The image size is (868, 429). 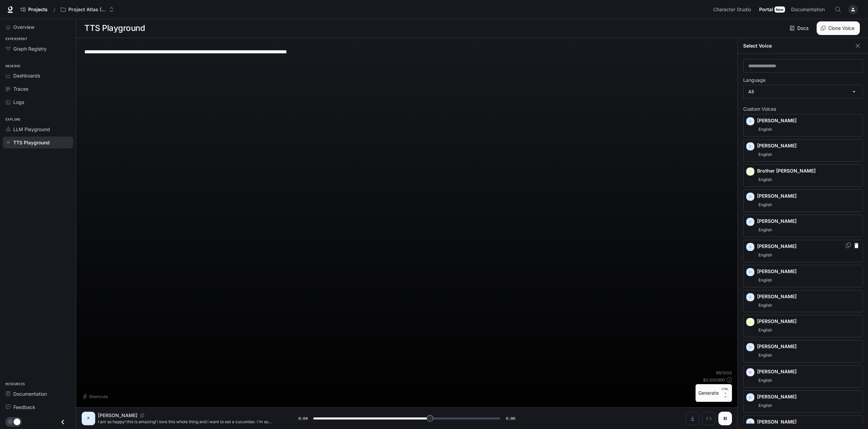 I want to click on a: TTS Playground, so click(x=38, y=143).